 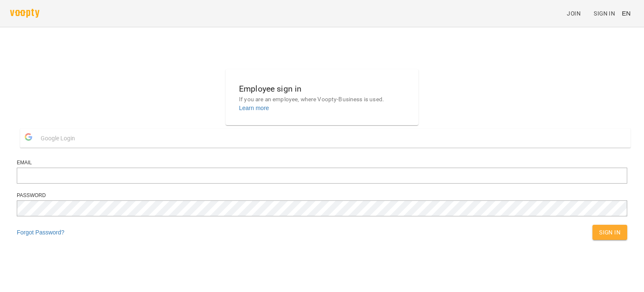 I want to click on img: voopty.png, so click(x=25, y=13).